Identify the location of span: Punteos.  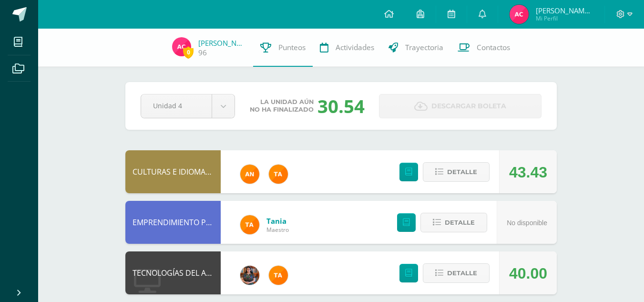
(292, 47).